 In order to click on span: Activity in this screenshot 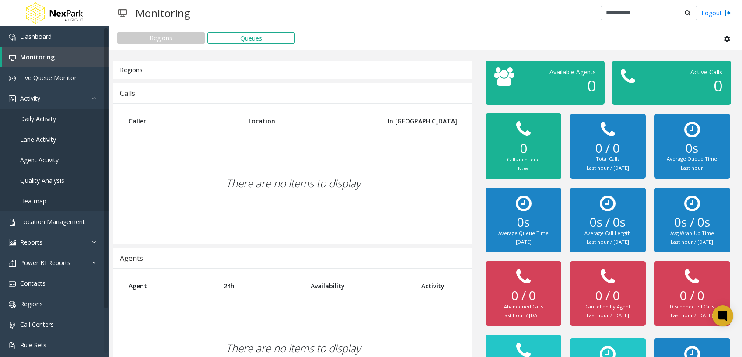, I will do `click(30, 98)`.